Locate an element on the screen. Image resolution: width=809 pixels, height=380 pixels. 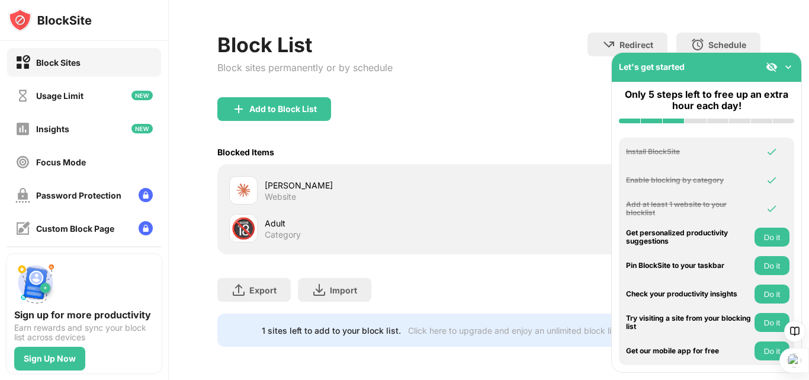
div: Schedule is located at coordinates (727, 44).